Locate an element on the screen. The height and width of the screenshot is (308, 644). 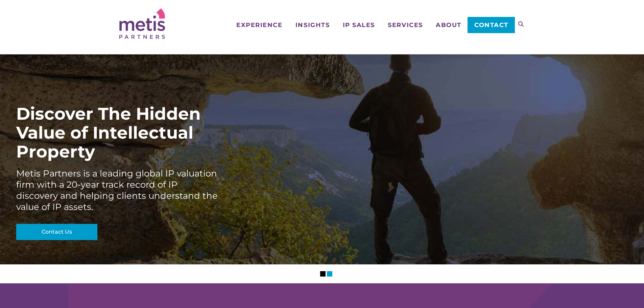
span: About is located at coordinates (448, 25).